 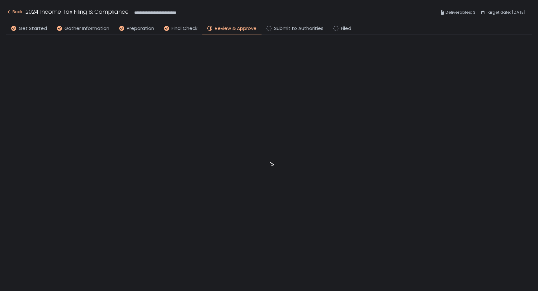 I want to click on span: Final Check, so click(x=184, y=28).